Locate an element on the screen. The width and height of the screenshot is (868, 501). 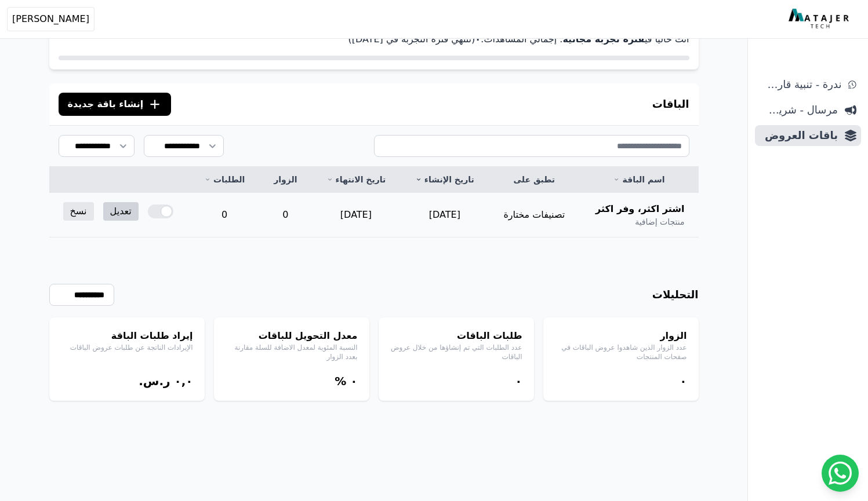
span: إنشاء باقة جديدة is located at coordinates (106, 104).